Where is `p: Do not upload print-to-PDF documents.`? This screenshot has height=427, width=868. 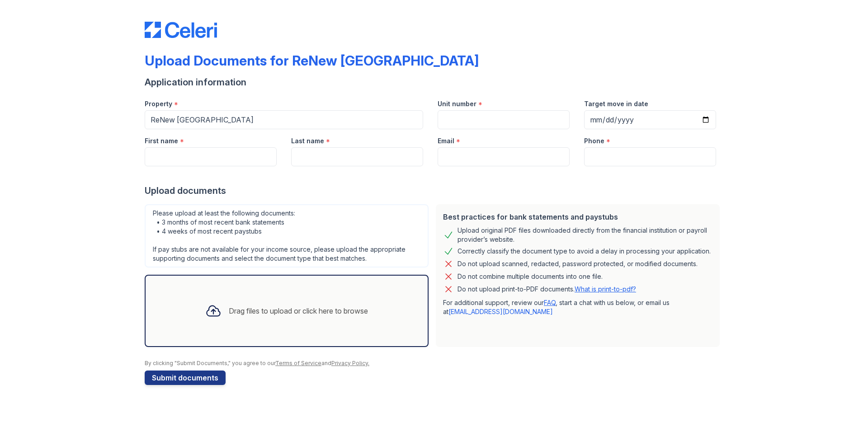
p: Do not upload print-to-PDF documents. is located at coordinates (547, 289).